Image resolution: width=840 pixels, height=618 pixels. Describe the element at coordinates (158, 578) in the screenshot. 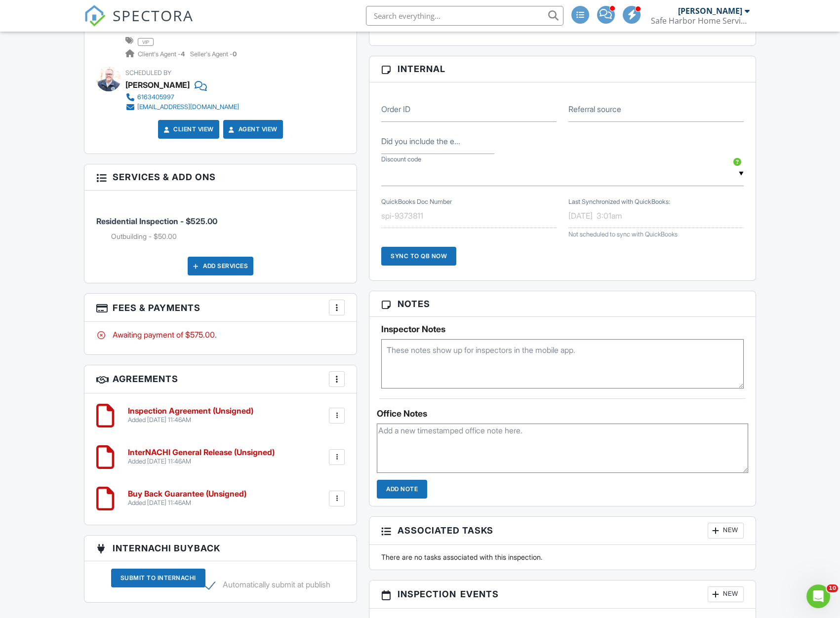

I see `div: Submit To InterNACHI` at that location.